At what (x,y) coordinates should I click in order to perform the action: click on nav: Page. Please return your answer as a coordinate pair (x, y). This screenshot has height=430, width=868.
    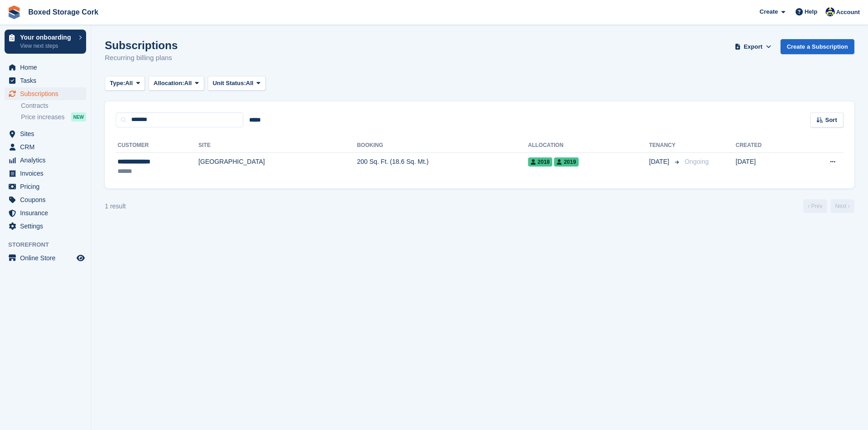
    Looking at the image, I should click on (829, 206).